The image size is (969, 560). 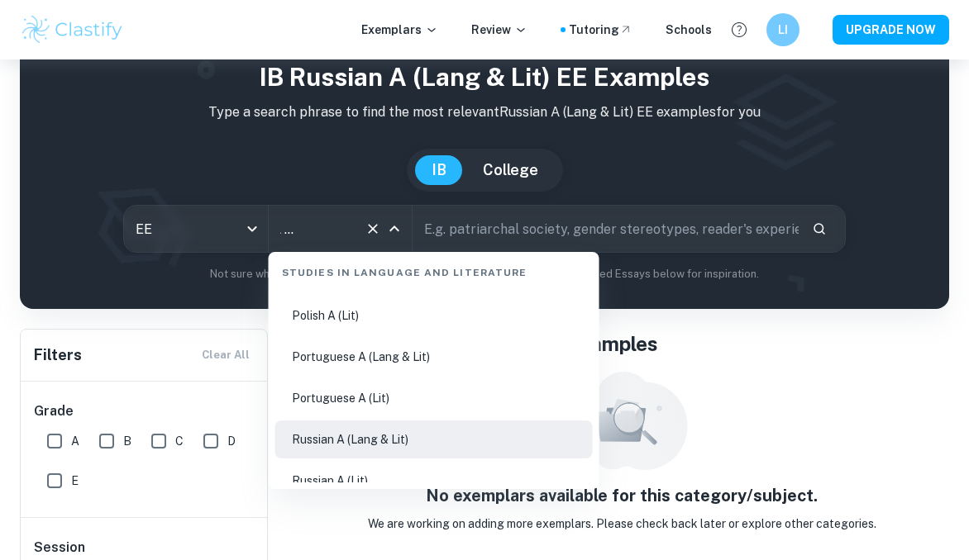 What do you see at coordinates (439, 171) in the screenshot?
I see `button: IB` at bounding box center [439, 171].